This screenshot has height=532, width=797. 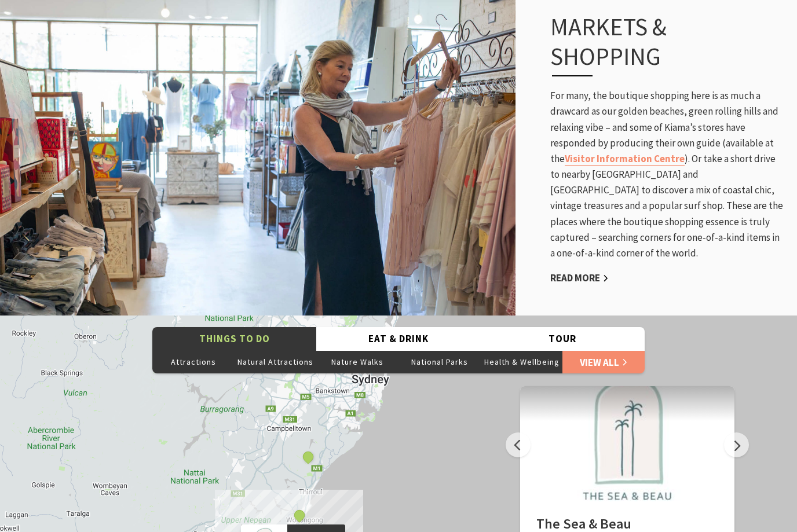 I want to click on a: Read More, so click(x=579, y=278).